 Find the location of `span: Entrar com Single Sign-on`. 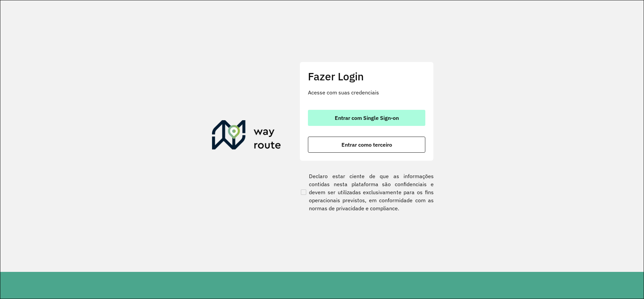

span: Entrar com Single Sign-on is located at coordinates (366, 118).